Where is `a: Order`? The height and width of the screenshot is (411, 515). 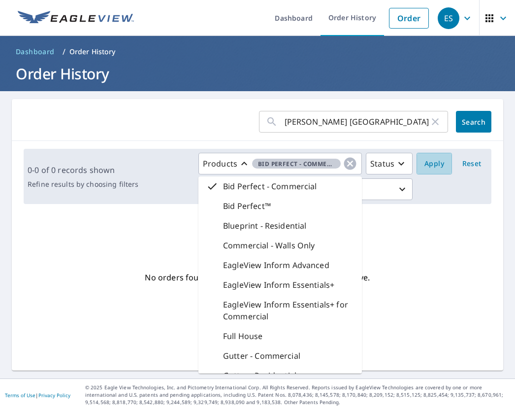
a: Order is located at coordinates (409, 18).